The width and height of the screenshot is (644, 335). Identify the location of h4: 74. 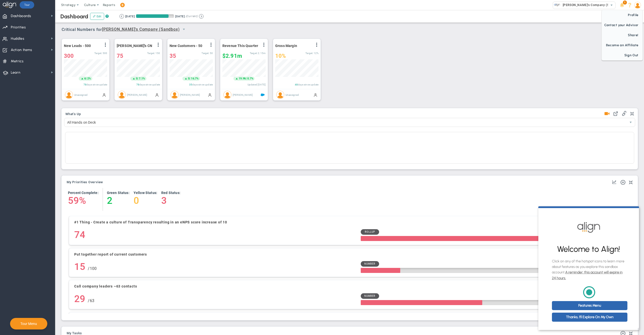
(80, 235).